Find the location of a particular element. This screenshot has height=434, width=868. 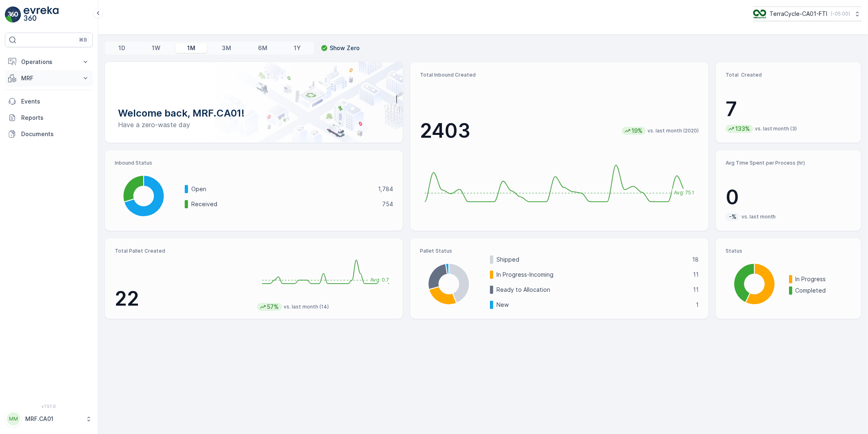

p: 1Y is located at coordinates (297, 48).